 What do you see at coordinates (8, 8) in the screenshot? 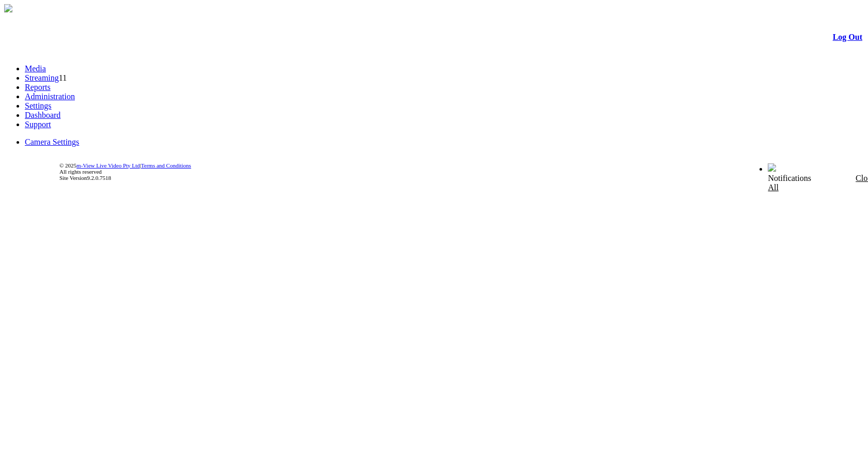
I see `img: arrow-3.png` at bounding box center [8, 8].